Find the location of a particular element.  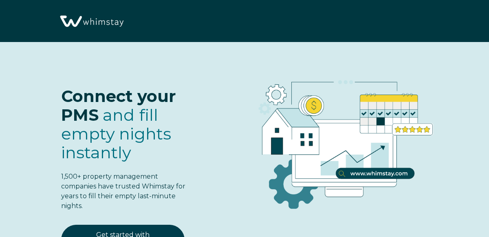

span: and is located at coordinates (116, 133).